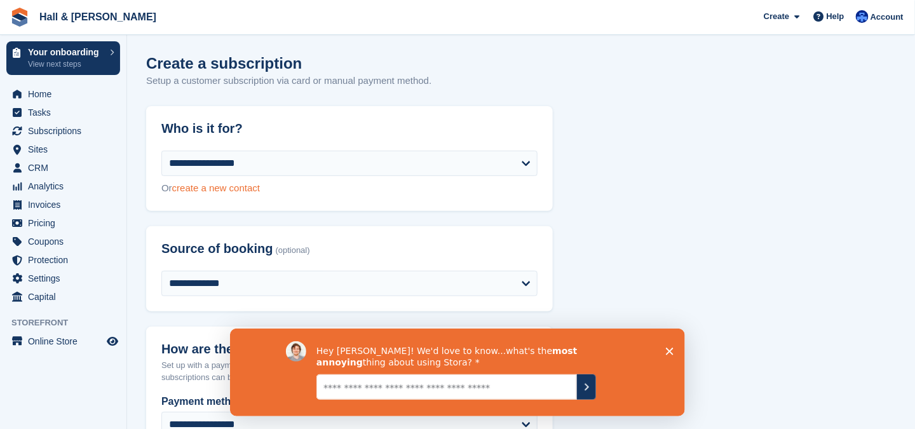  I want to click on span: Source of booking, so click(217, 249).